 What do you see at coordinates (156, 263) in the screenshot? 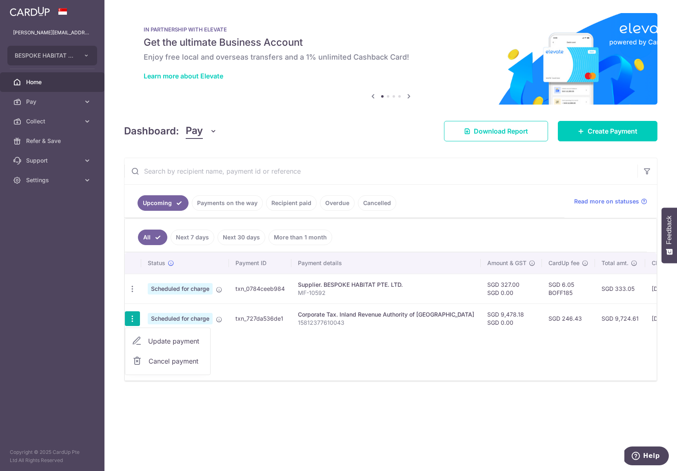
I see `span: Status` at bounding box center [156, 263].